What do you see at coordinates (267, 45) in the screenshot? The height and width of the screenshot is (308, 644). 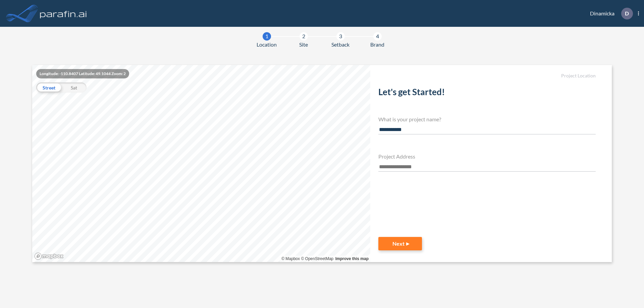 I see `span: Location` at bounding box center [267, 45].